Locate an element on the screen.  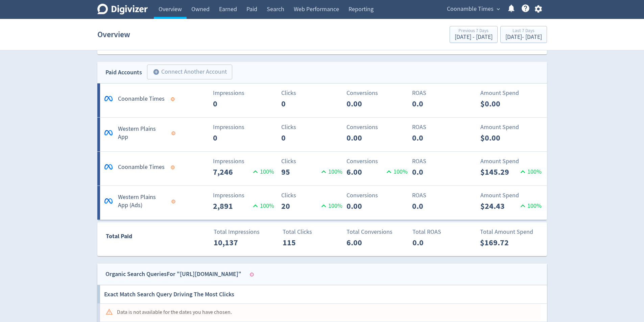
div: Total Paid is located at coordinates (135, 238).